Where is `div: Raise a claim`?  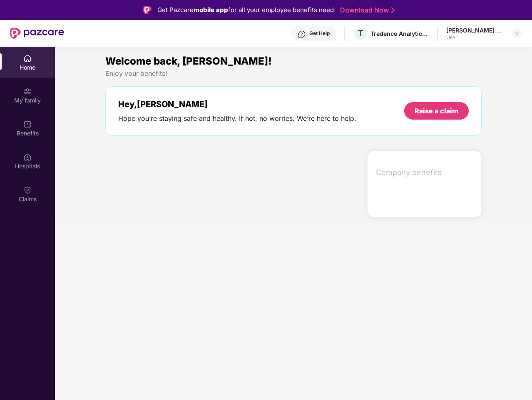 div: Raise a claim is located at coordinates (436, 111).